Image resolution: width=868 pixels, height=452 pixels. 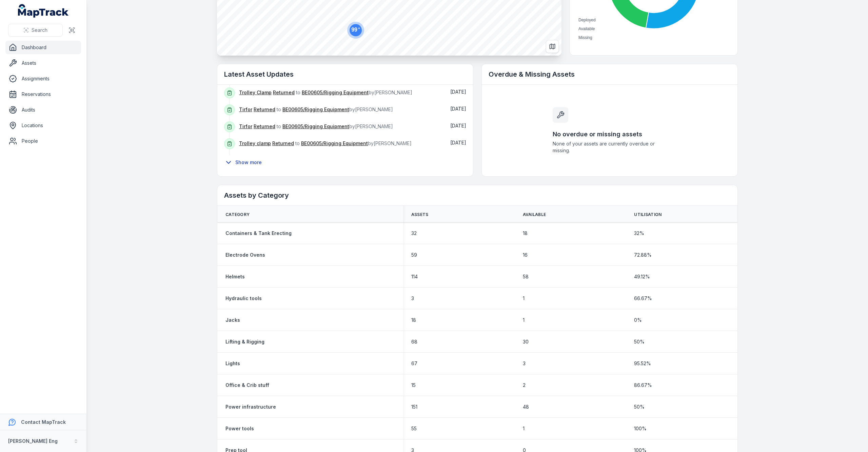 What do you see at coordinates (478, 195) in the screenshot?
I see `h2: Assets by Category` at bounding box center [478, 195].